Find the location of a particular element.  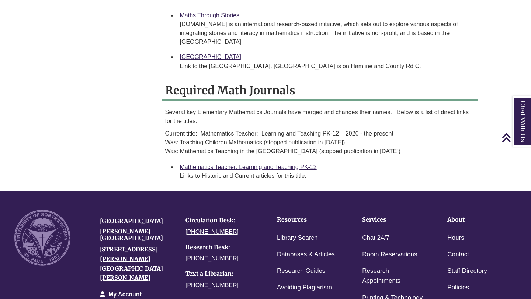

p: Several key Elementary Mathematics Journals have merged and changes their names. Below is a list ... is located at coordinates (320, 117).